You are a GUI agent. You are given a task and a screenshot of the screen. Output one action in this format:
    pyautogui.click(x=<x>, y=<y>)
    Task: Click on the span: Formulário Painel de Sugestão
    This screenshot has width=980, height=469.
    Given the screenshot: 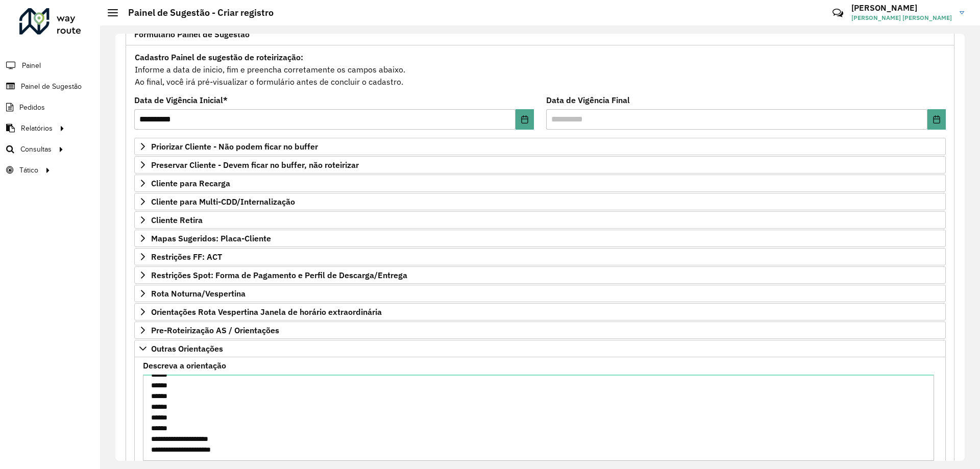 What is the action you would take?
    pyautogui.click(x=192, y=34)
    